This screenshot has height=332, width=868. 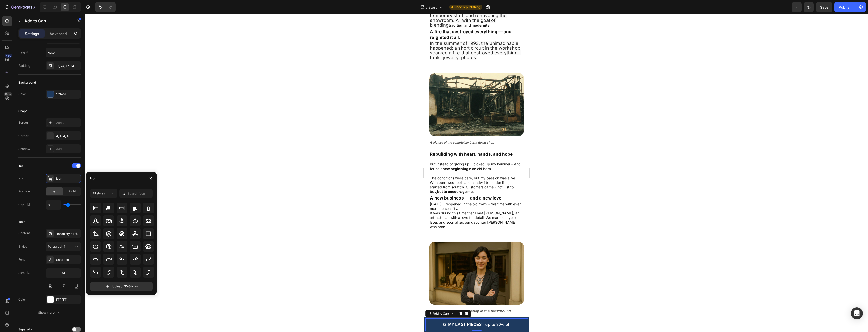 I want to click on div: Show more, so click(x=49, y=313).